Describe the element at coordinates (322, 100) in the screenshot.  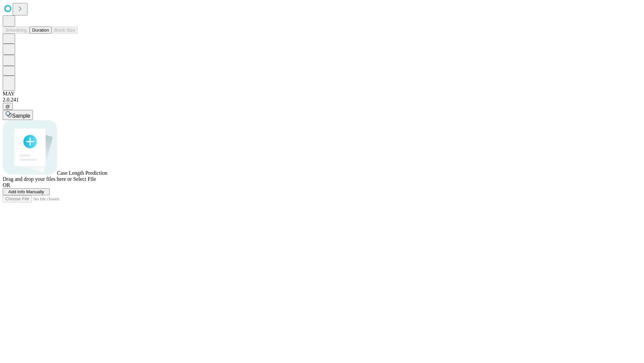
I see `div: 2.0.241` at that location.